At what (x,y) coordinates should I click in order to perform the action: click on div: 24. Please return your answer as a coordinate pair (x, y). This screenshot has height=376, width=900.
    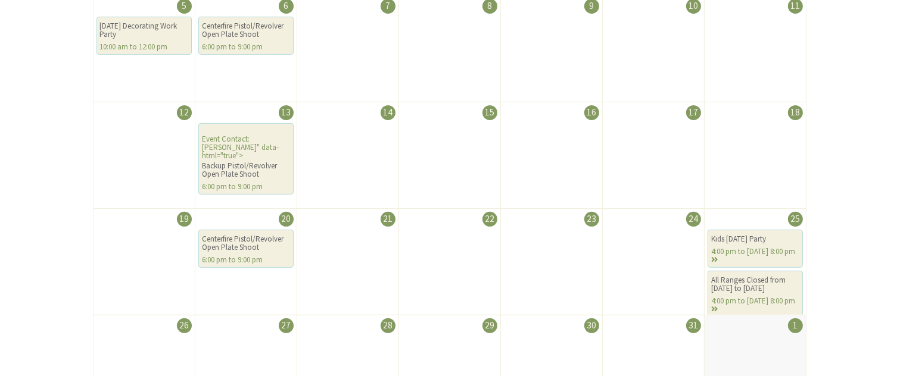
    Looking at the image, I should click on (693, 219).